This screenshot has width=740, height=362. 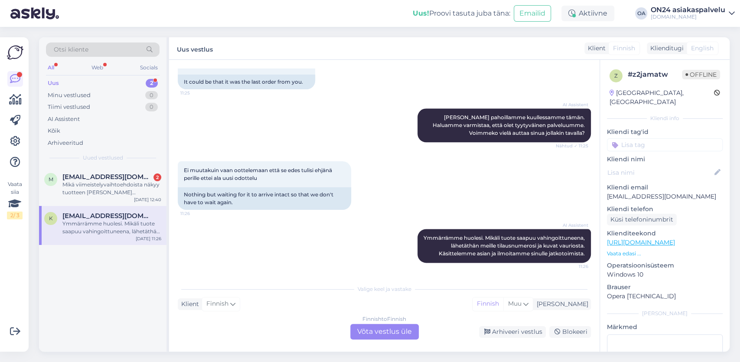 What do you see at coordinates (660, 173) in the screenshot?
I see `input: Lisa nimi` at bounding box center [660, 173].